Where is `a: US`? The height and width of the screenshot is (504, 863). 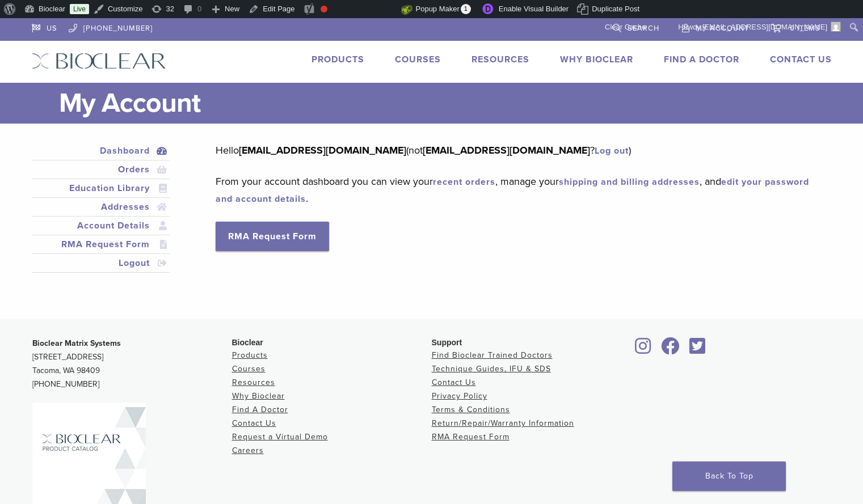
a: US is located at coordinates (44, 26).